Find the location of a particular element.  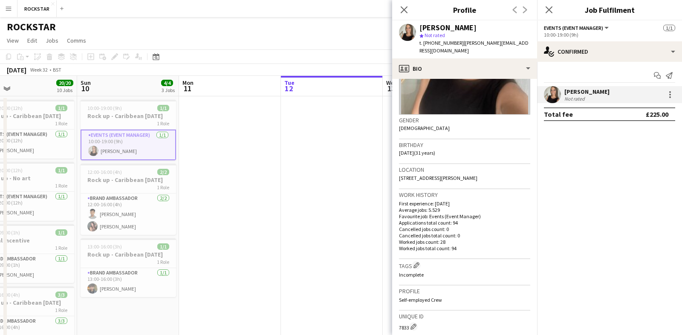

div: BST is located at coordinates (57, 69).